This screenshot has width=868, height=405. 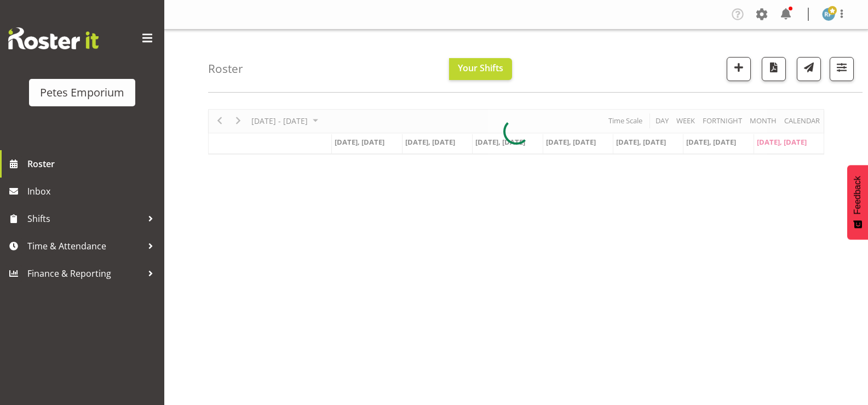 What do you see at coordinates (842, 69) in the screenshot?
I see `button: Filter Shifts` at bounding box center [842, 69].